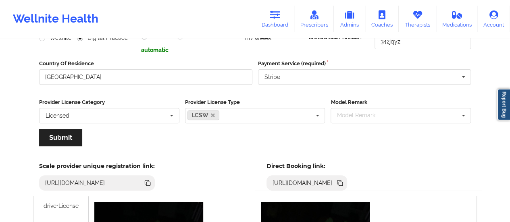 This screenshot has width=510, height=222. I want to click on a: Coaches, so click(382, 19).